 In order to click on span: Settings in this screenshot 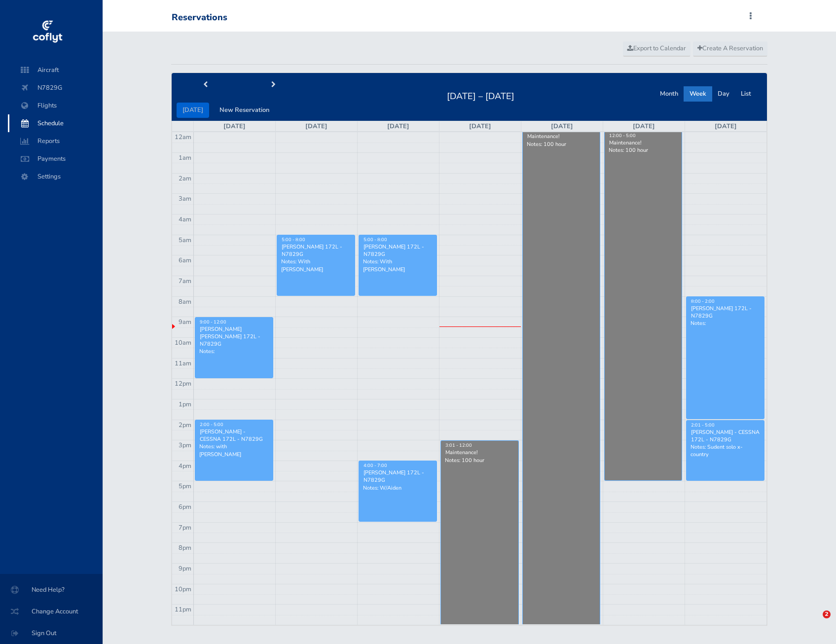, I will do `click(55, 176)`.